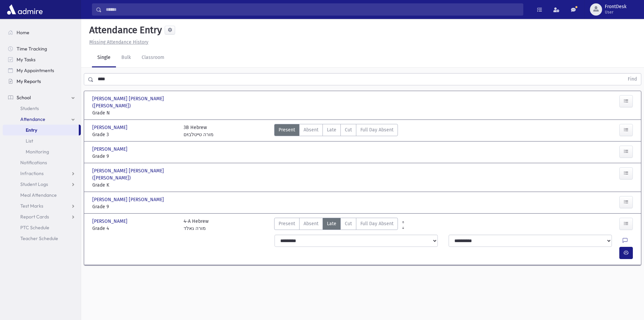 The height and width of the screenshot is (320, 644). Describe the element at coordinates (41, 59) in the screenshot. I see `a: My Tasks` at that location.